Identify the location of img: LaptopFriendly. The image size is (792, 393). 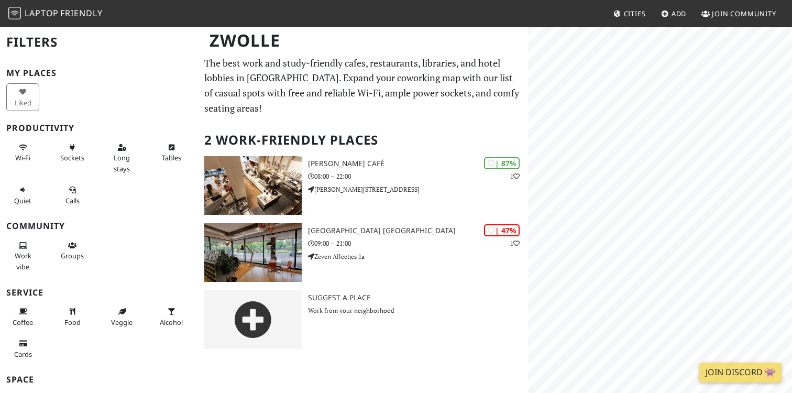
(15, 13).